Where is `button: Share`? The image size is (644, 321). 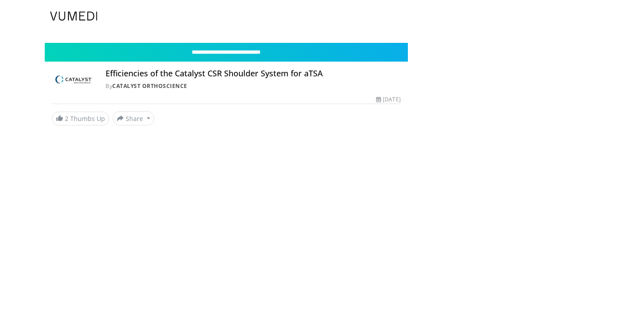 button: Share is located at coordinates (133, 118).